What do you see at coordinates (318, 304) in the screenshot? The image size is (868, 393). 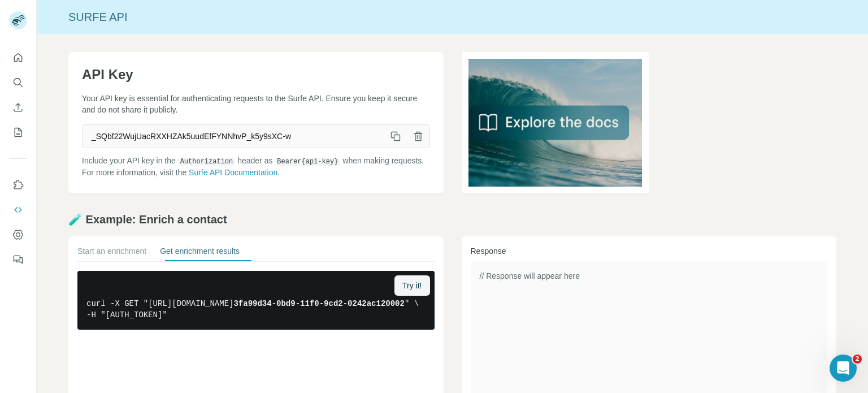 I see `span: 3fa99d34-0bd9-11f0-9cd2-0242ac120002` at bounding box center [318, 304].